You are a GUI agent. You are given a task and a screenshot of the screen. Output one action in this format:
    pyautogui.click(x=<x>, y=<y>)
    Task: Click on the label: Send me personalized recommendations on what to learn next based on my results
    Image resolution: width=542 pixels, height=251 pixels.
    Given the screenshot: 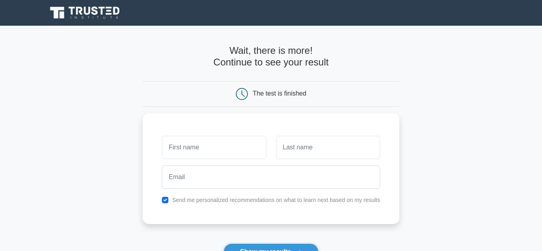 What is the action you would take?
    pyautogui.click(x=276, y=200)
    